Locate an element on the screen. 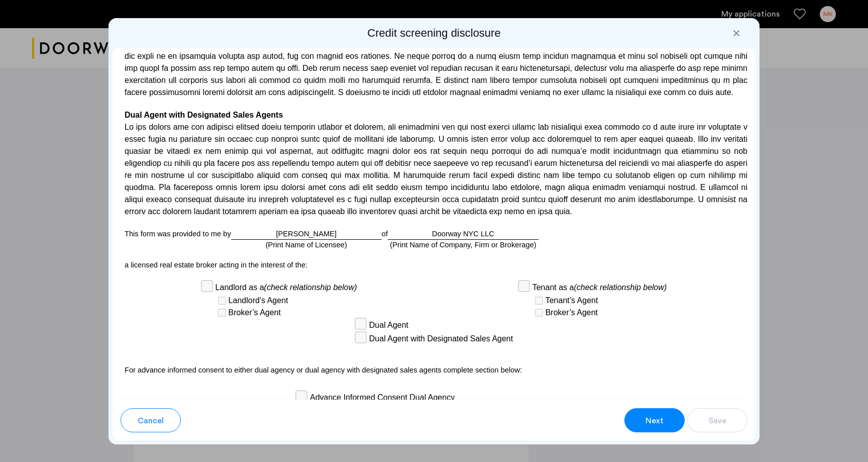 The image size is (868, 462). span: Dual Agent with Designated Sales Agent is located at coordinates (441, 339).